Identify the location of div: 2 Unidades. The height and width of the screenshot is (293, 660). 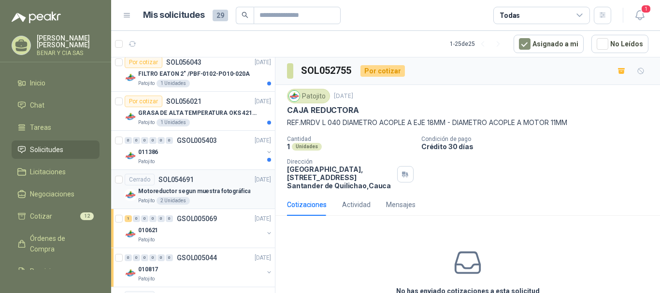
(173, 201).